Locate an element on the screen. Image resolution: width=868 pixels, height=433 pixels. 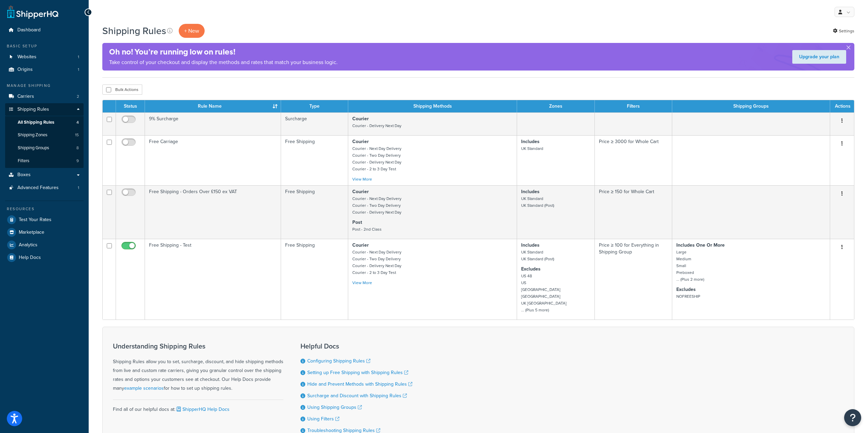
a: Surcharge and Discount with Shipping Rules is located at coordinates (357, 396).